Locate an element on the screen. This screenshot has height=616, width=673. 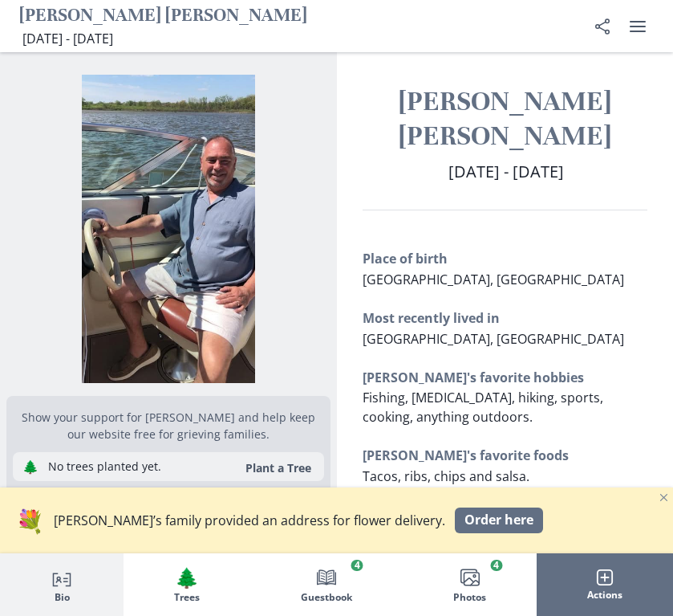
span: Photos is located at coordinates (470, 598).